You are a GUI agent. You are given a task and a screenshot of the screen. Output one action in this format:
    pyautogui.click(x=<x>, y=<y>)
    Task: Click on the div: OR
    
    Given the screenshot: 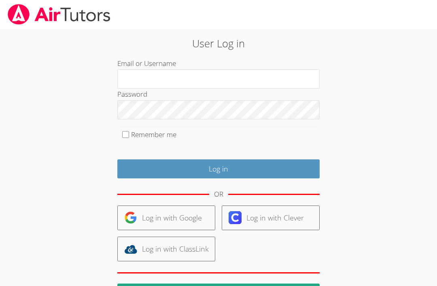 What is the action you would take?
    pyautogui.click(x=218, y=194)
    